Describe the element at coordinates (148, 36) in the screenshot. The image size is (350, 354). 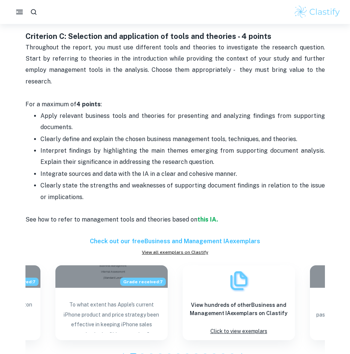
I see `strong: Criterion C: Selection and application of tools and theories - 4 points` at that location.